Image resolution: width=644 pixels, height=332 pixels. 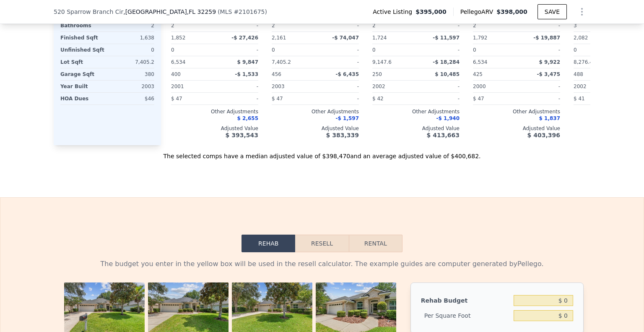 What do you see at coordinates (379, 38) in the screenshot?
I see `span: 1,724` at bounding box center [379, 38].